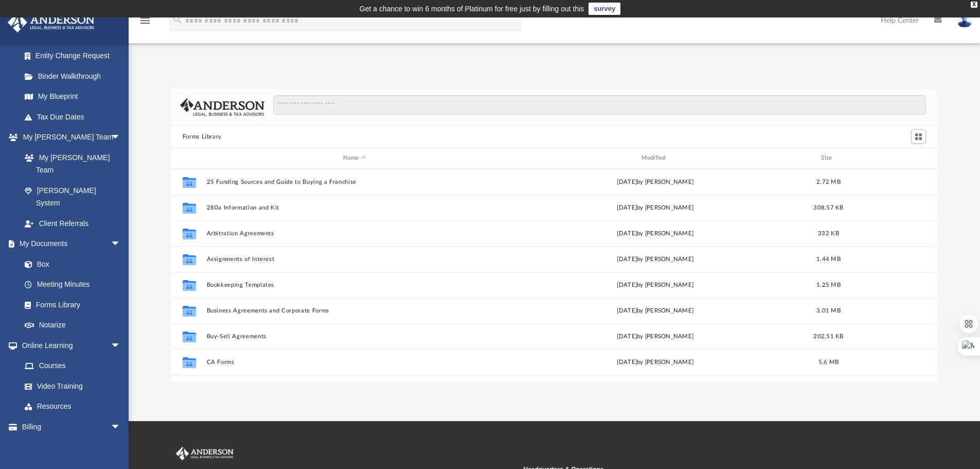 The width and height of the screenshot is (980, 469). What do you see at coordinates (354, 336) in the screenshot?
I see `button: Buy-Sell Agreements` at bounding box center [354, 336].